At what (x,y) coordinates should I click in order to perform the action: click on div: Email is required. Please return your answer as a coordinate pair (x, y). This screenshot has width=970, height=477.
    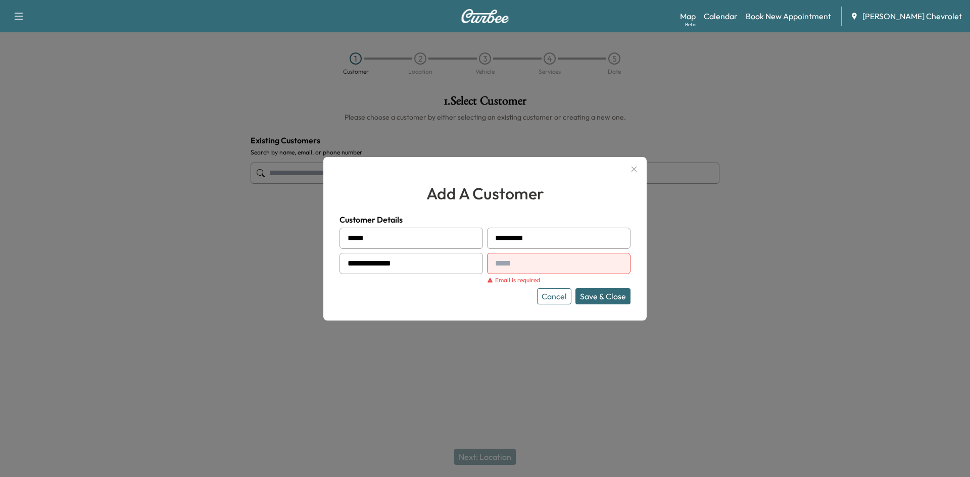
    Looking at the image, I should click on (559, 280).